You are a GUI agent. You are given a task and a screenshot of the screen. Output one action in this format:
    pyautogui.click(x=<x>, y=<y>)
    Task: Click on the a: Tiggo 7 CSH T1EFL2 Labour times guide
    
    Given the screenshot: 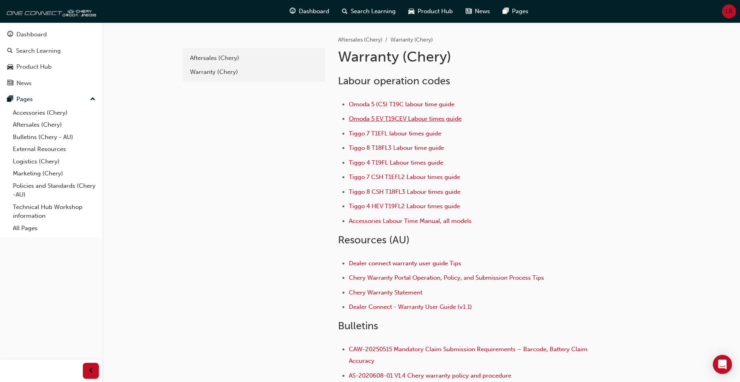 What is the action you would take?
    pyautogui.click(x=404, y=177)
    